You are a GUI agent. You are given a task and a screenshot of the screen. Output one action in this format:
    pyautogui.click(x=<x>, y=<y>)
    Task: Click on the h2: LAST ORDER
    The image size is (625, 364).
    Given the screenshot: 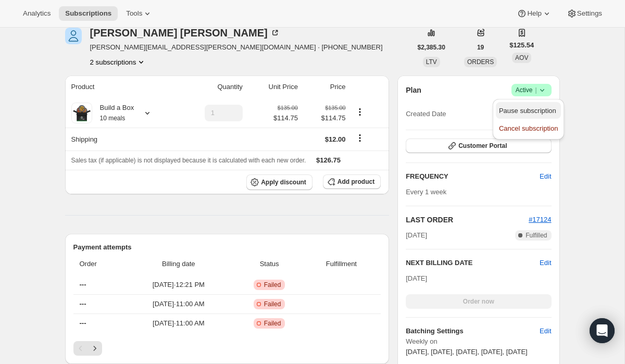 What is the action you would take?
    pyautogui.click(x=468, y=220)
    